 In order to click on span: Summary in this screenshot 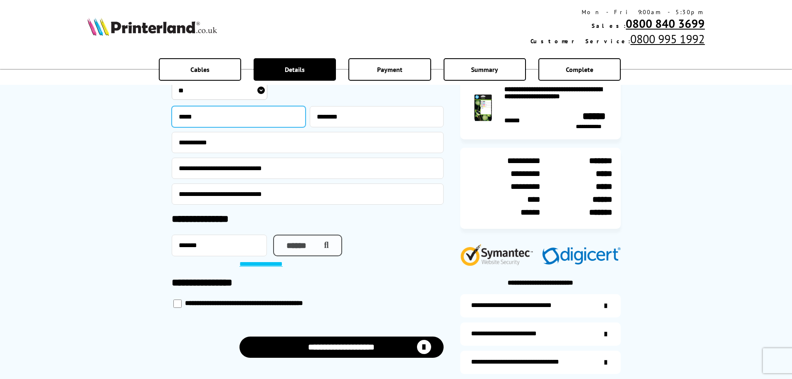, I will do `click(484, 69)`.